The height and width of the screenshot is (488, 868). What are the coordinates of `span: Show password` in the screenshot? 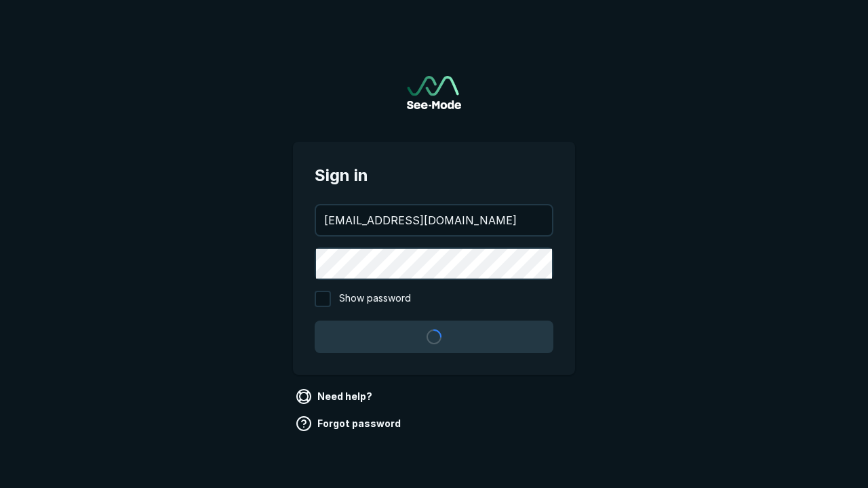 It's located at (375, 299).